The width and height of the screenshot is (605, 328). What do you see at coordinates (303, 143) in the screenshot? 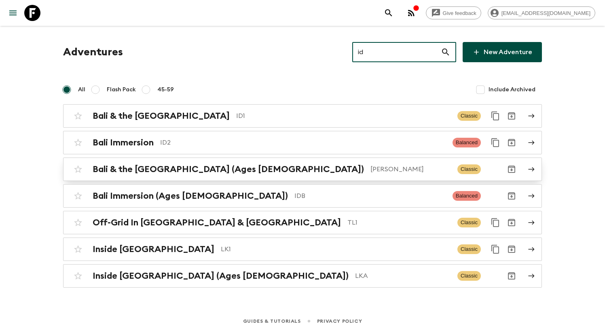
I see `p: ID2` at bounding box center [303, 143].